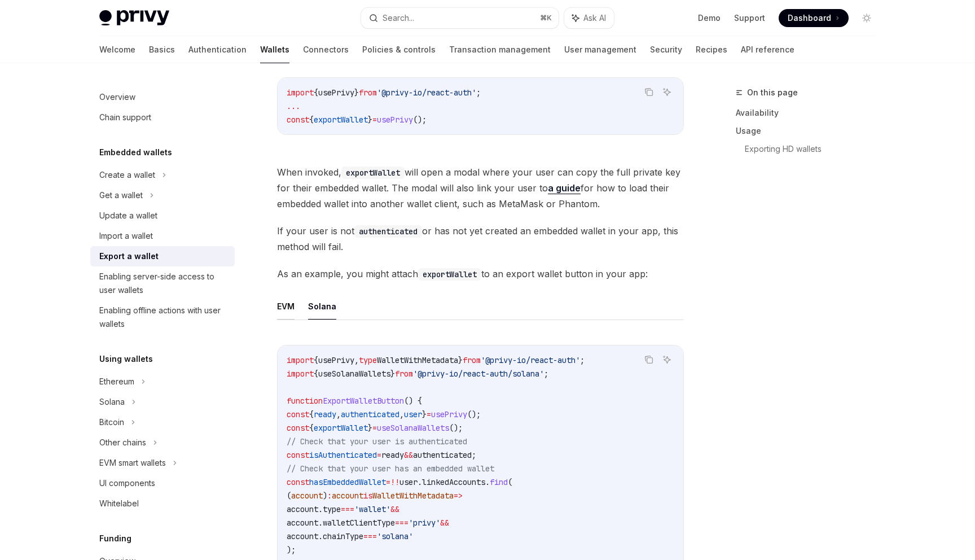 This screenshot has height=560, width=975. Describe the element at coordinates (127, 175) in the screenshot. I see `div: Create a wallet` at that location.